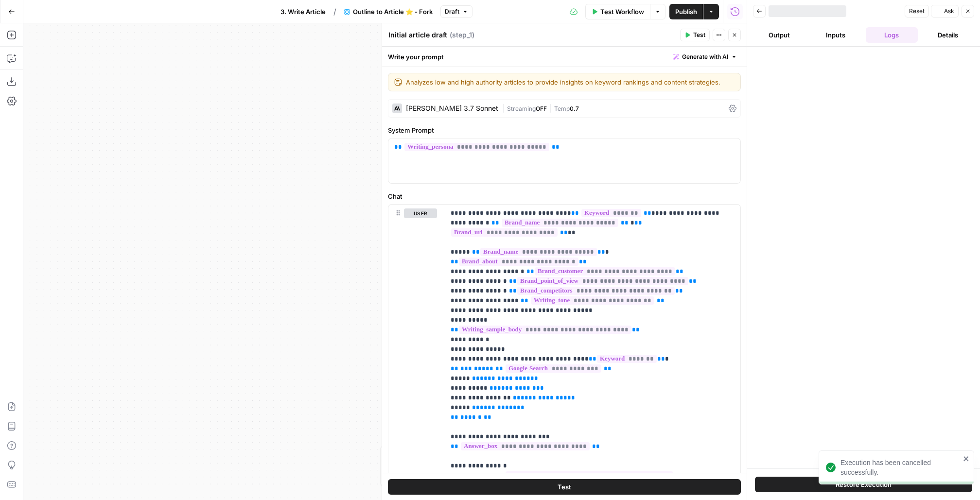 This screenshot has width=980, height=500. I want to click on button: Outline to Article ⭐️ - Fork, so click(388, 12).